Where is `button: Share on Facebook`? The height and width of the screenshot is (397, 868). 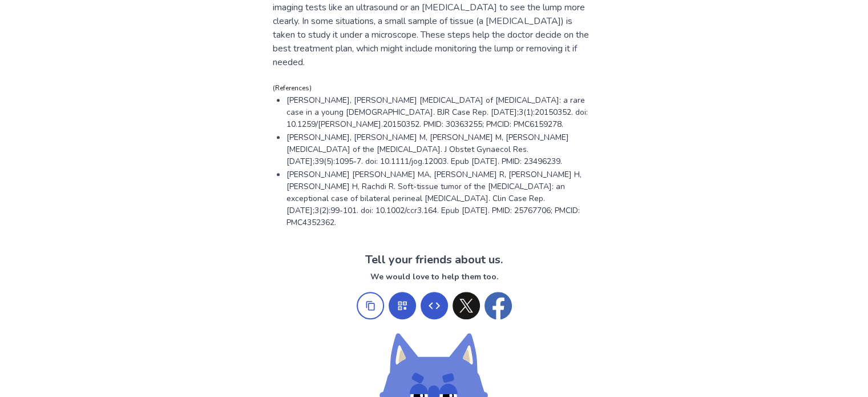 button: Share on Facebook is located at coordinates (499, 306).